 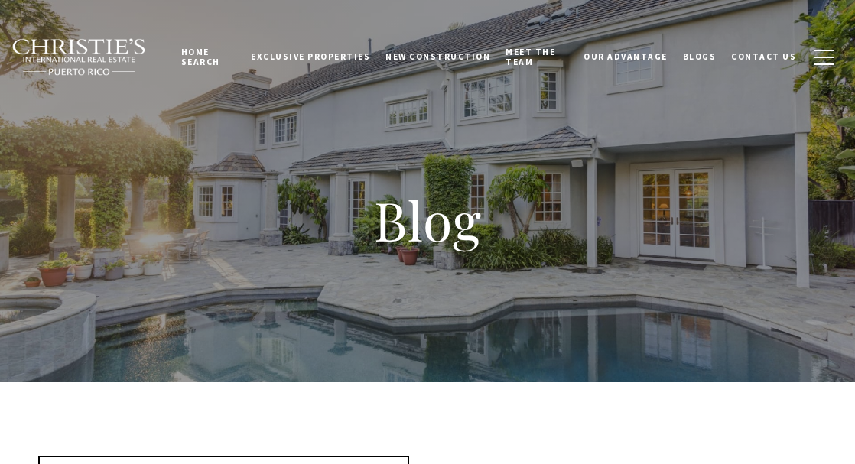 What do you see at coordinates (700, 57) in the screenshot?
I see `span: Blogs` at bounding box center [700, 57].